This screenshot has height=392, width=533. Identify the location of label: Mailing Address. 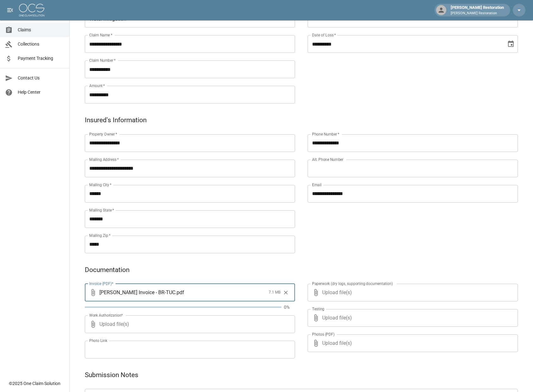
(104, 159).